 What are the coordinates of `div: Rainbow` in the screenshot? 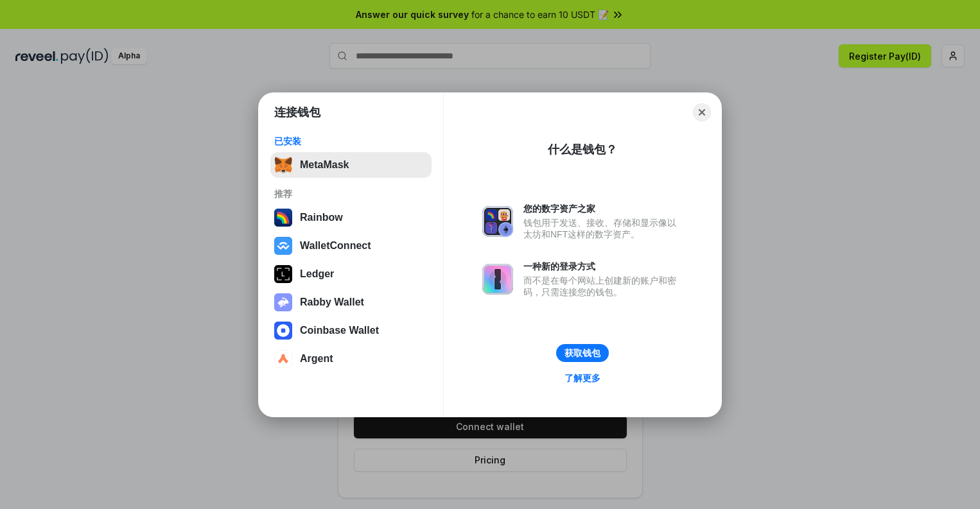 It's located at (321, 218).